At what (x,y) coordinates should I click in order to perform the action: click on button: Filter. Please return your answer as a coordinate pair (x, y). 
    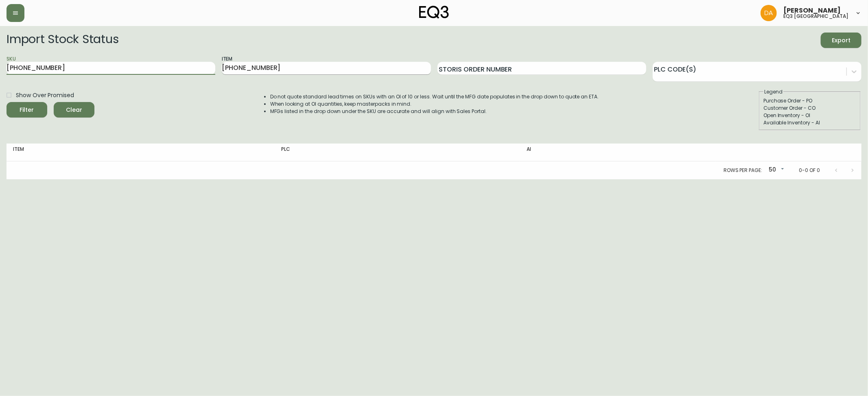
    Looking at the image, I should click on (27, 109).